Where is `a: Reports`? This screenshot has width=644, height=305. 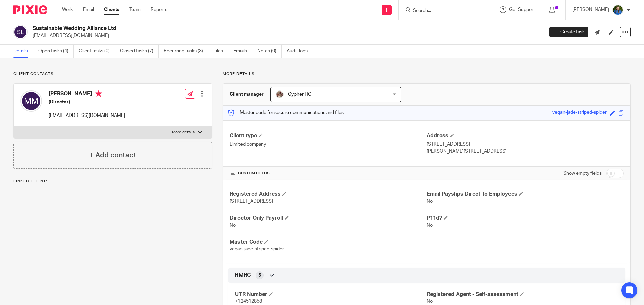
a: Reports is located at coordinates (159, 10).